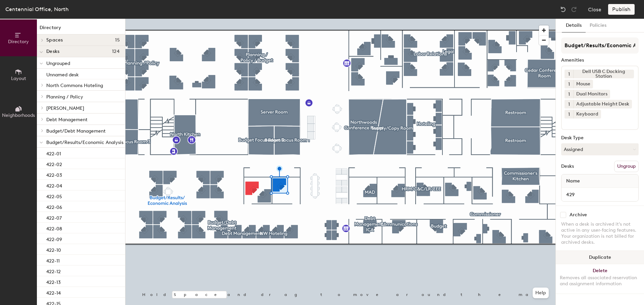  What do you see at coordinates (19, 79) in the screenshot?
I see `span: Layout` at bounding box center [19, 79].